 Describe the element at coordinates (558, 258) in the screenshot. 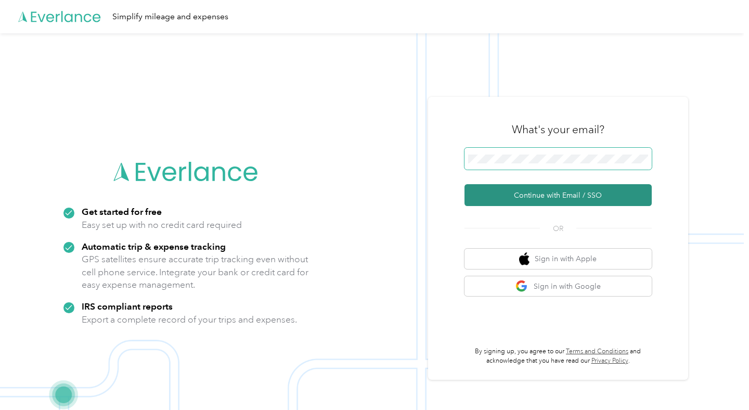

I see `button: apple logoSign in with Apple` at that location.